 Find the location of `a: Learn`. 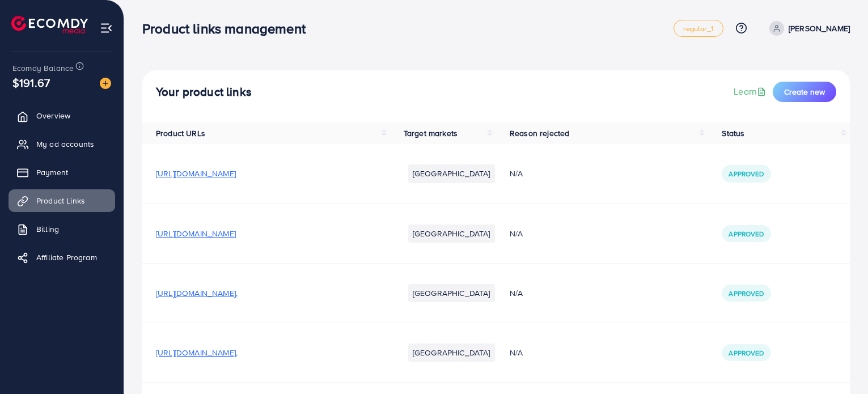

a: Learn is located at coordinates (751, 91).